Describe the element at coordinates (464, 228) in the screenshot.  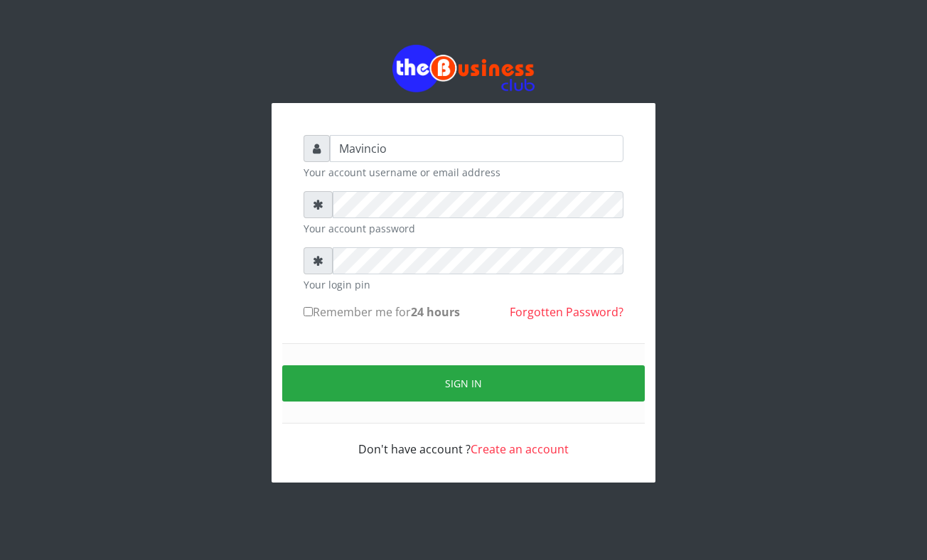
I see `small: Your account password` at that location.